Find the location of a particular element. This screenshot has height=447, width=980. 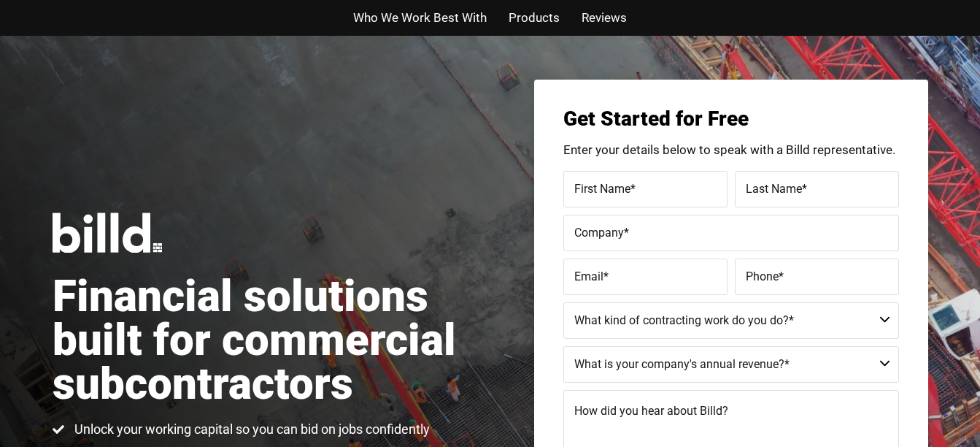

span: Email is located at coordinates (589, 275).